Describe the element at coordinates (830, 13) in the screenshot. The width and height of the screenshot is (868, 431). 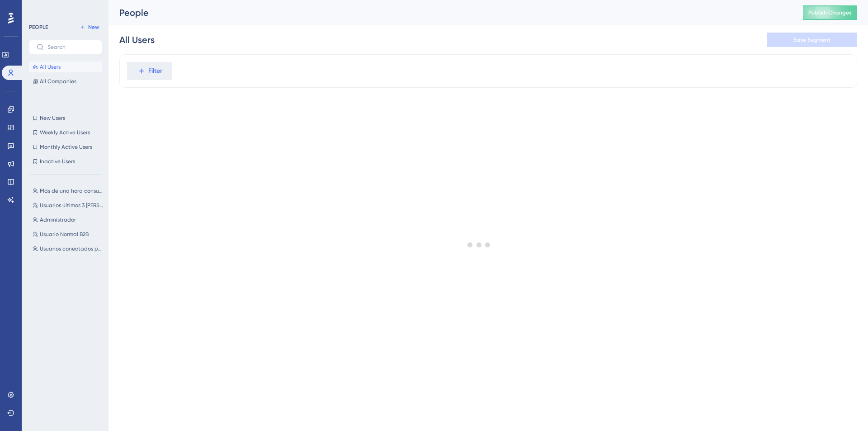
I see `button: Publish Changes` at that location.